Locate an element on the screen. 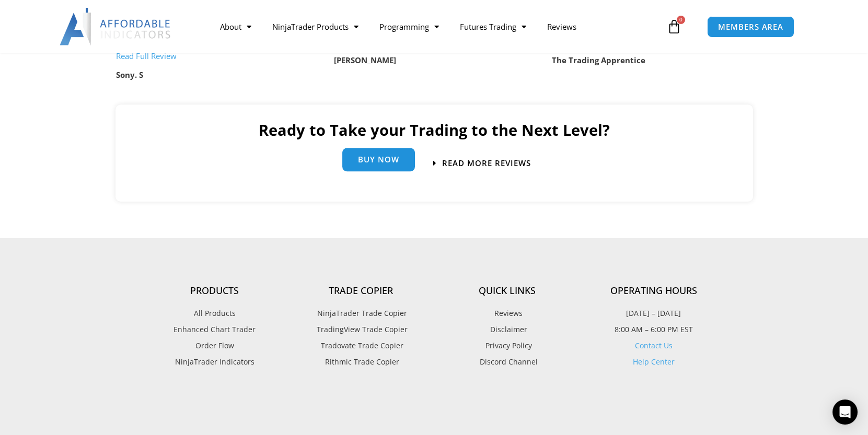 The image size is (868, 435). strong: The Trading Apprentice is located at coordinates (598, 60).